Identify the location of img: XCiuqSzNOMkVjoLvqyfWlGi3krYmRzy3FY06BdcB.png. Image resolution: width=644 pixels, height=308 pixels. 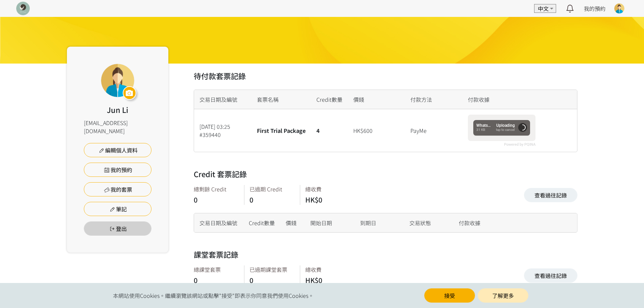
(23, 9).